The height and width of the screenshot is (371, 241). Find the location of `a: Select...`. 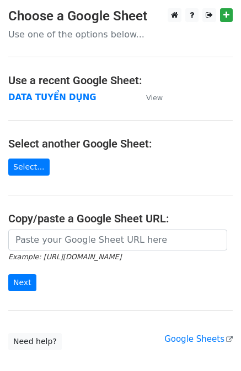

a: Select... is located at coordinates (29, 167).